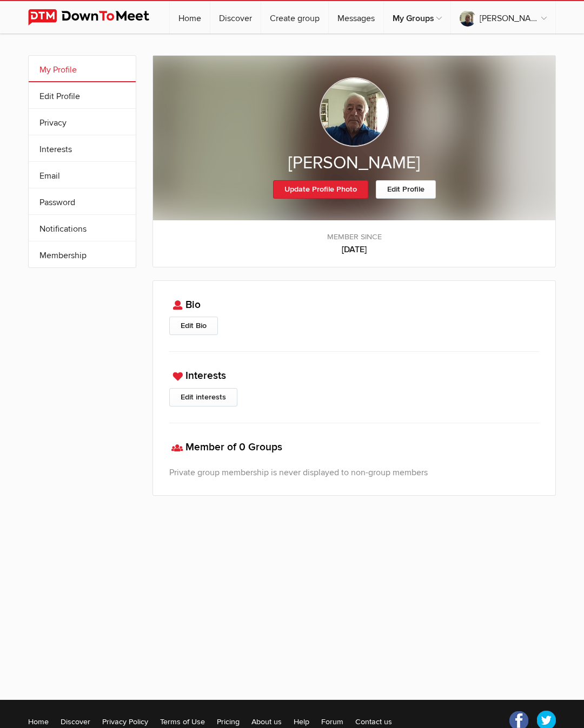 The width and height of the screenshot is (584, 728). I want to click on a: Terms of Use, so click(182, 721).